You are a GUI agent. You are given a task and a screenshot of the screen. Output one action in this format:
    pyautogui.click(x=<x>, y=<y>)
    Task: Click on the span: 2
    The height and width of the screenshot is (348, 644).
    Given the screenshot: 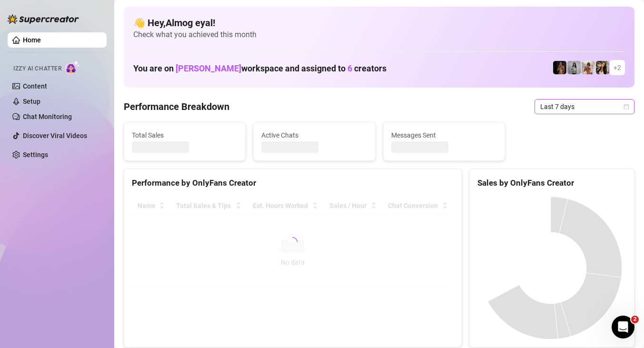 What is the action you would take?
    pyautogui.click(x=634, y=319)
    